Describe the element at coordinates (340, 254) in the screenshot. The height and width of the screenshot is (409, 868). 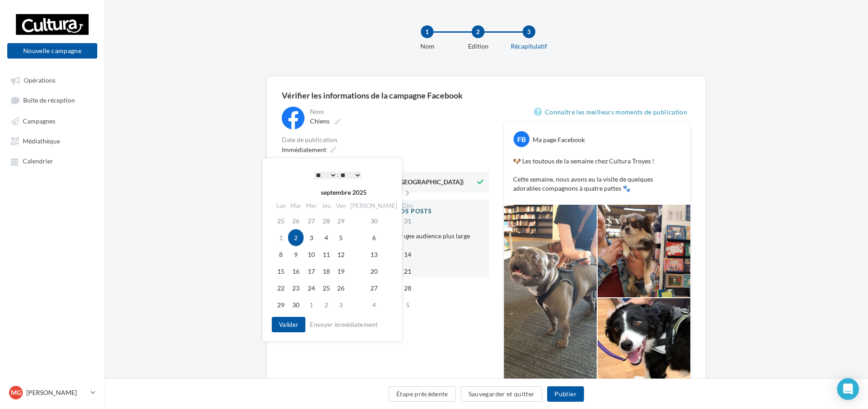
I see `td: 12` at that location.